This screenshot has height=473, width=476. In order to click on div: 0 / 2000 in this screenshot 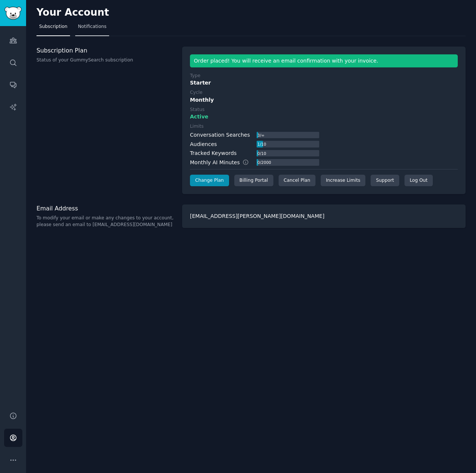, I will do `click(264, 162)`.